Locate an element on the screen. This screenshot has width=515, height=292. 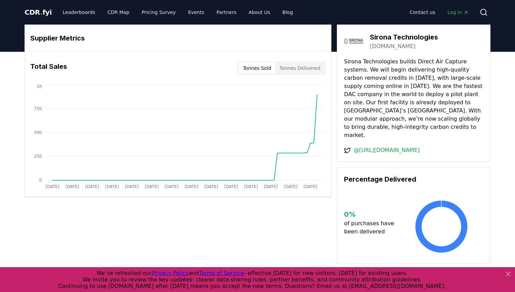
a: Log in is located at coordinates (458, 12).